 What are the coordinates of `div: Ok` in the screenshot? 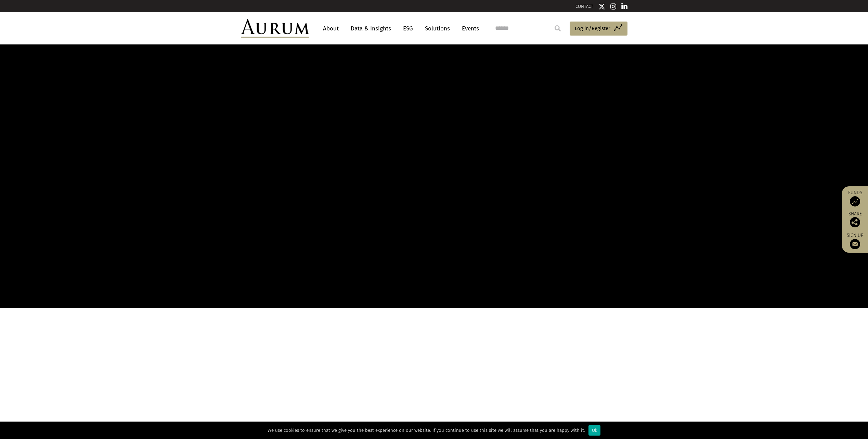 It's located at (594, 430).